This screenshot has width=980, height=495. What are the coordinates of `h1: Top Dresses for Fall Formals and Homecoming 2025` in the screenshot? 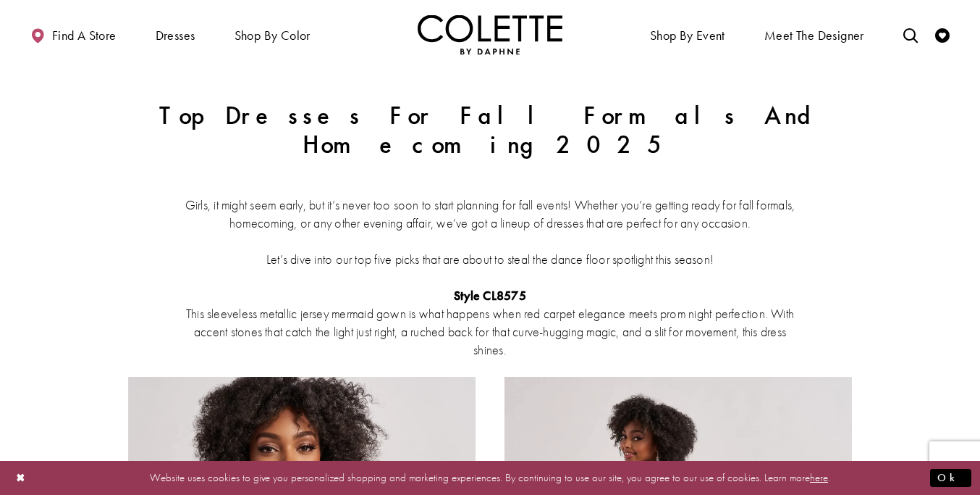 It's located at (490, 131).